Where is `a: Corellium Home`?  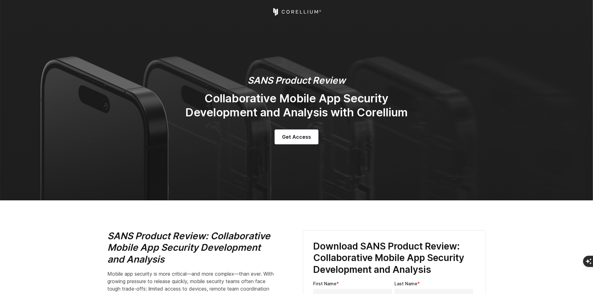 a: Corellium Home is located at coordinates (296, 12).